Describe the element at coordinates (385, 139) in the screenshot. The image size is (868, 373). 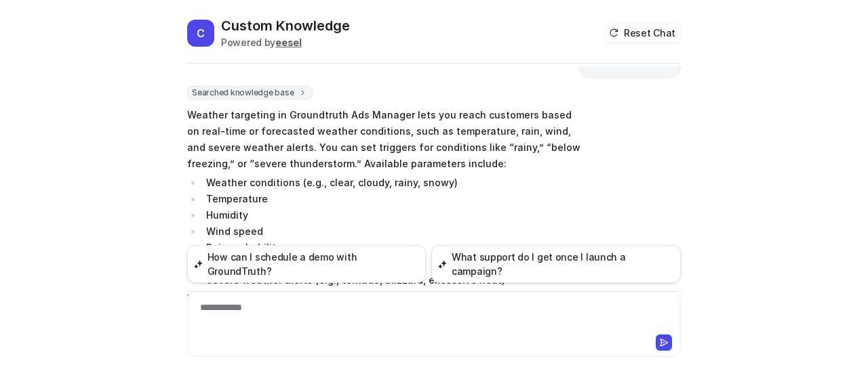
I see `p: Weather targeting in Groundtruth Ads Manager lets you reach customers based on real-time or forec...` at that location.